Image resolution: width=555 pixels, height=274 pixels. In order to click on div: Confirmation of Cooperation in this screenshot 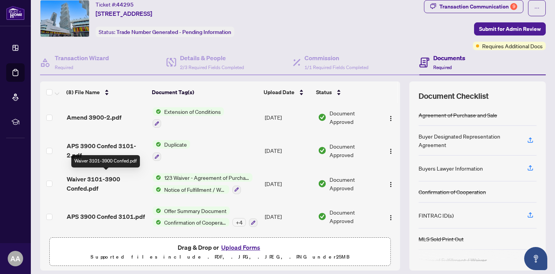, I will do `click(452, 192)`.